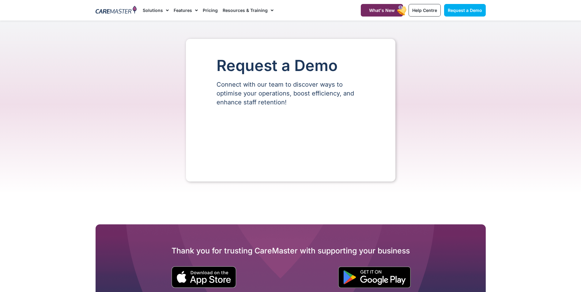 The image size is (581, 292). What do you see at coordinates (291, 93) in the screenshot?
I see `p: Connect with our team to discover ways to optimise your operations, boost efficiency, and enhance...` at bounding box center [291, 93].